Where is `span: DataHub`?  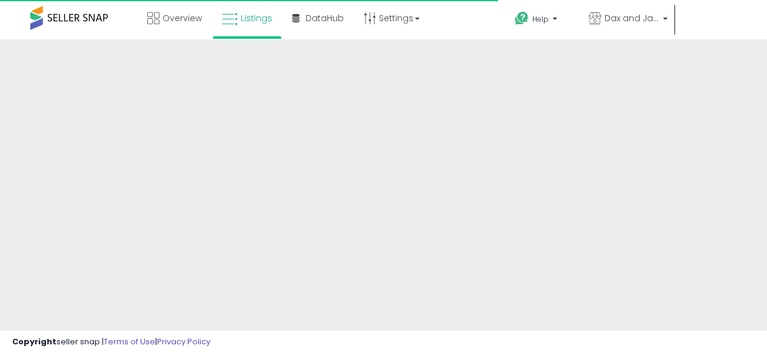 span: DataHub is located at coordinates (324, 18).